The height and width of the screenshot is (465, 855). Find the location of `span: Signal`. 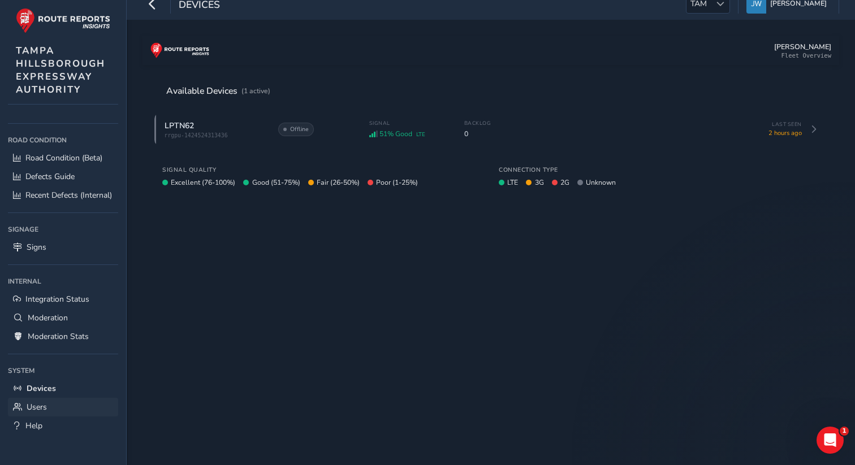

span: Signal is located at coordinates (409, 123).